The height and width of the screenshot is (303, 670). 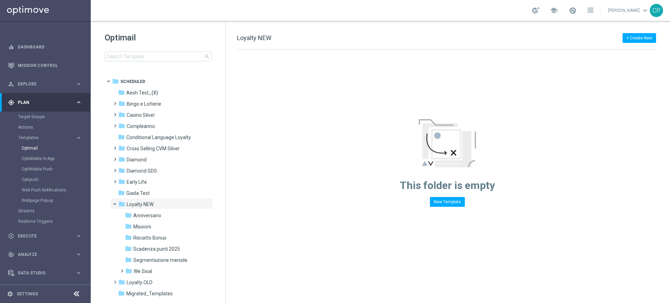 What do you see at coordinates (447, 202) in the screenshot?
I see `button: New Template` at bounding box center [447, 202].